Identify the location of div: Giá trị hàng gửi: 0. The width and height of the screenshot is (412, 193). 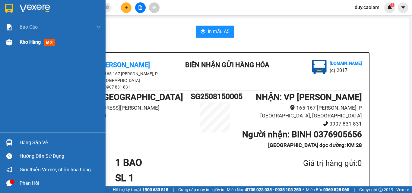
(318, 163).